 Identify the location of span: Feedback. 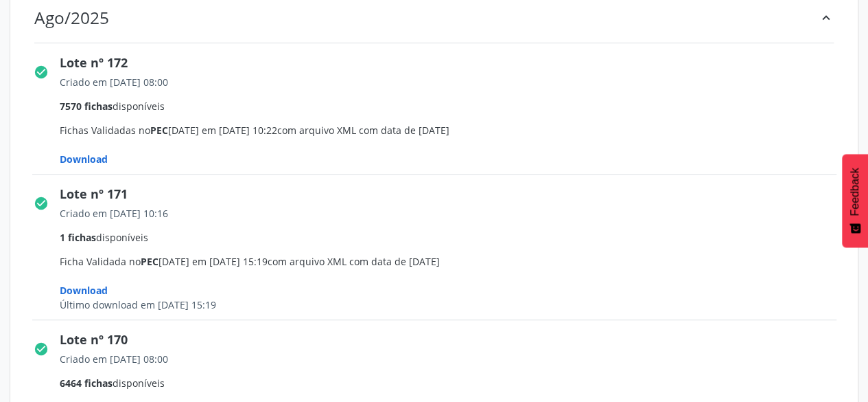
(856, 192).